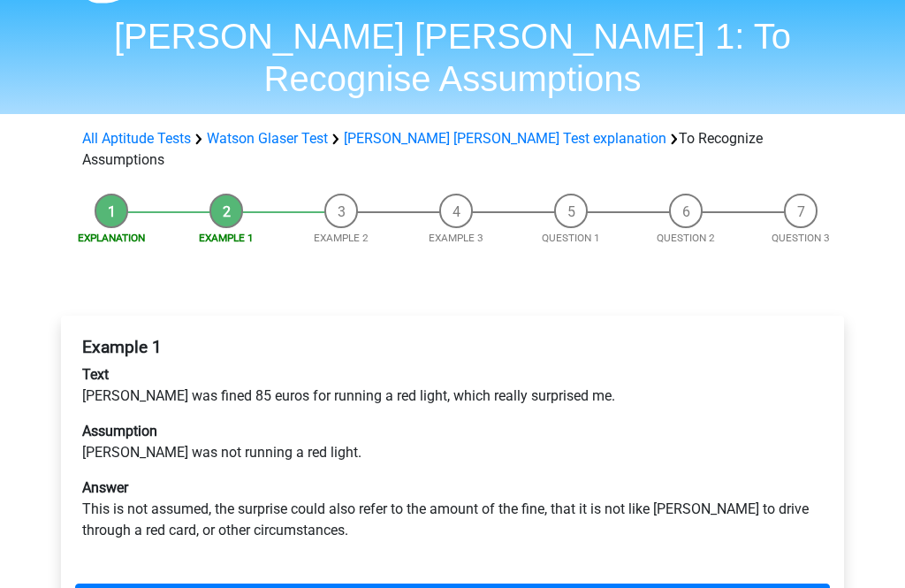 The image size is (905, 588). Describe the element at coordinates (456, 238) in the screenshot. I see `a: Example 3` at that location.